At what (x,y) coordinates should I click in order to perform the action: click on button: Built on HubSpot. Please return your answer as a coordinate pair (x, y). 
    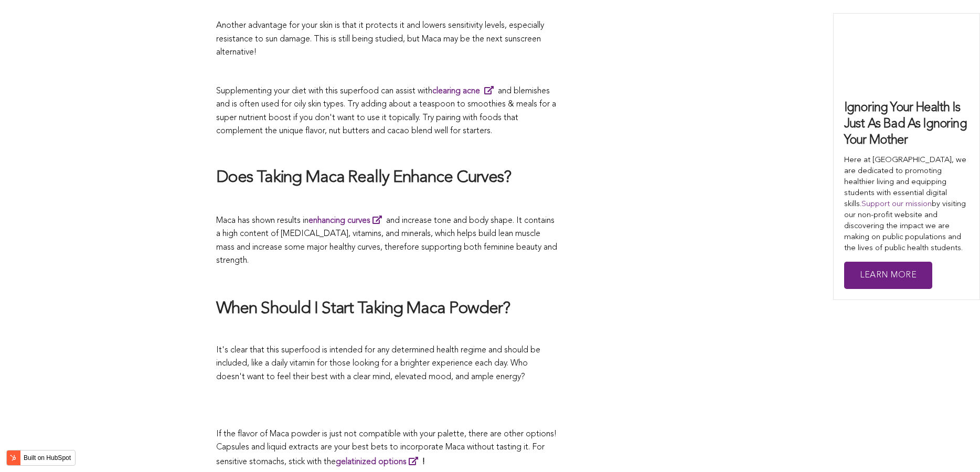
    Looking at the image, I should click on (41, 458).